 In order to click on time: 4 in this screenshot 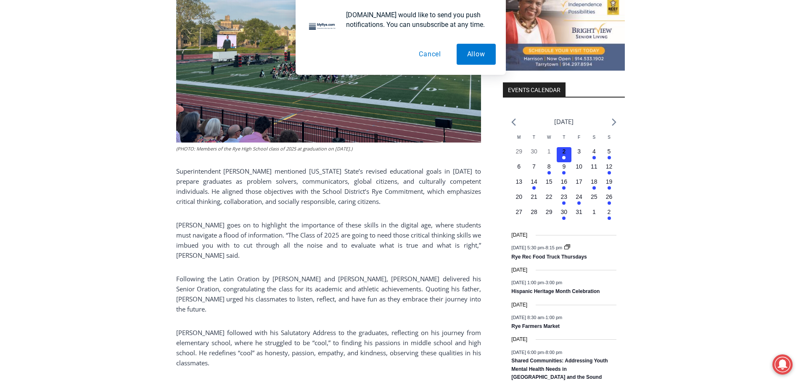, I will do `click(594, 151)`.